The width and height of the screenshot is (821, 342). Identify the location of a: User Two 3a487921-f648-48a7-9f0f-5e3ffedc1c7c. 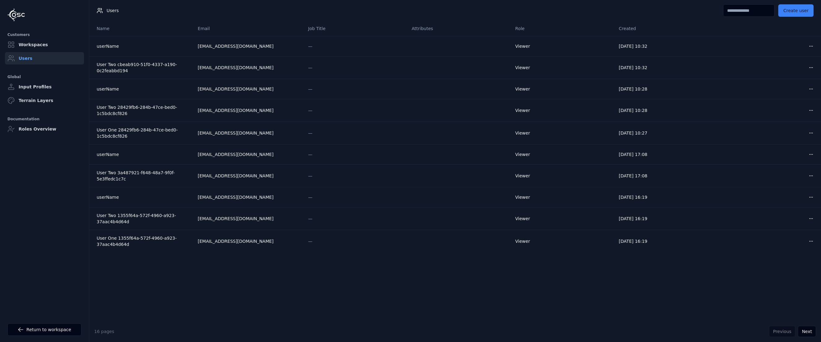
(142, 176).